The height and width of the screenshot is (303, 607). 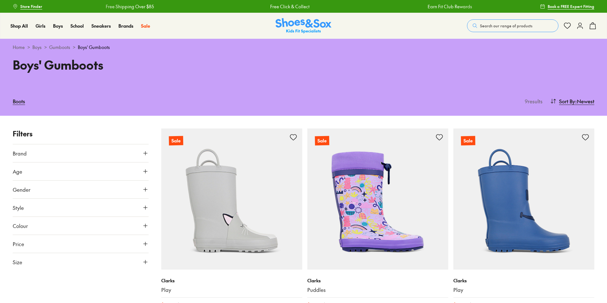 I want to click on button: Sort By:Newest, so click(x=572, y=101).